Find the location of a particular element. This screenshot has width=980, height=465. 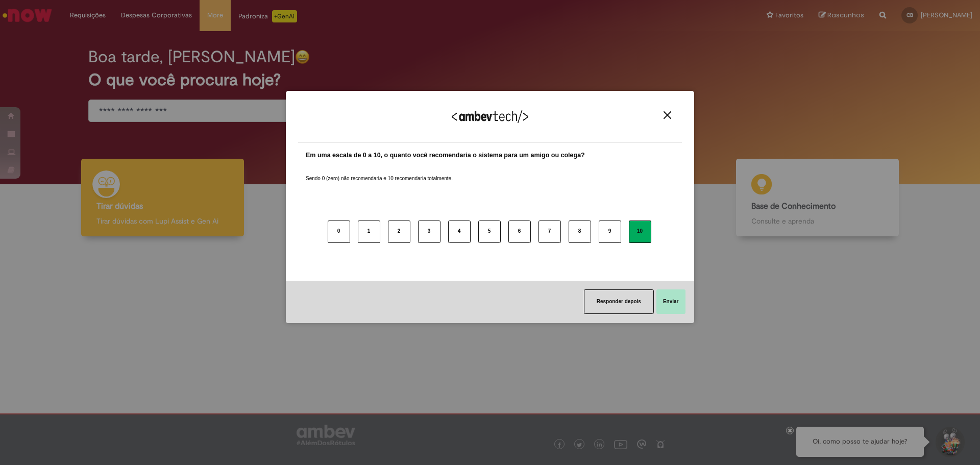

button: 8 is located at coordinates (580, 232).